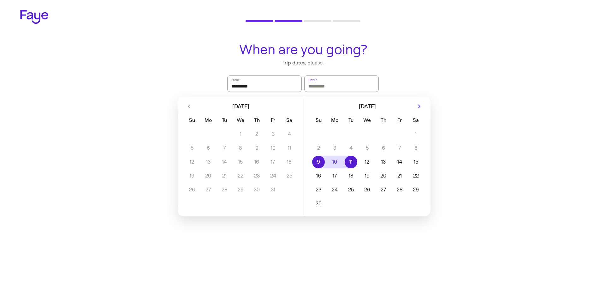  What do you see at coordinates (367, 190) in the screenshot?
I see `button: 26` at bounding box center [367, 190].